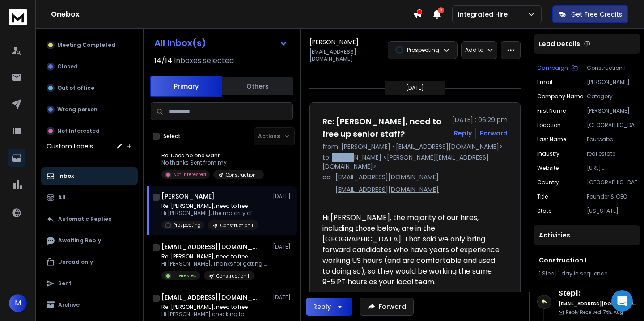 The image size is (644, 321). Describe the element at coordinates (86, 45) in the screenshot. I see `p: Meeting Completed` at that location.